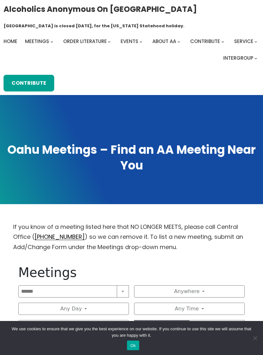  I want to click on button: Events submenu, so click(141, 41).